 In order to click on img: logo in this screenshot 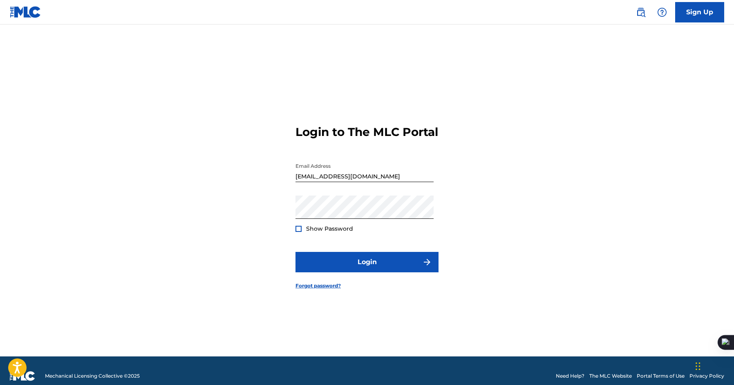, I will do `click(22, 376)`.